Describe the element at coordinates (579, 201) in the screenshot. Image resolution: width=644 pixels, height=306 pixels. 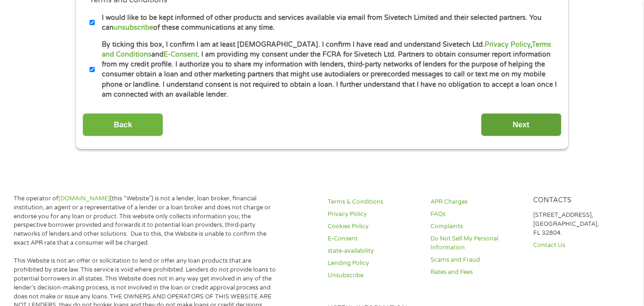
I see `h4: Contacts` at that location.